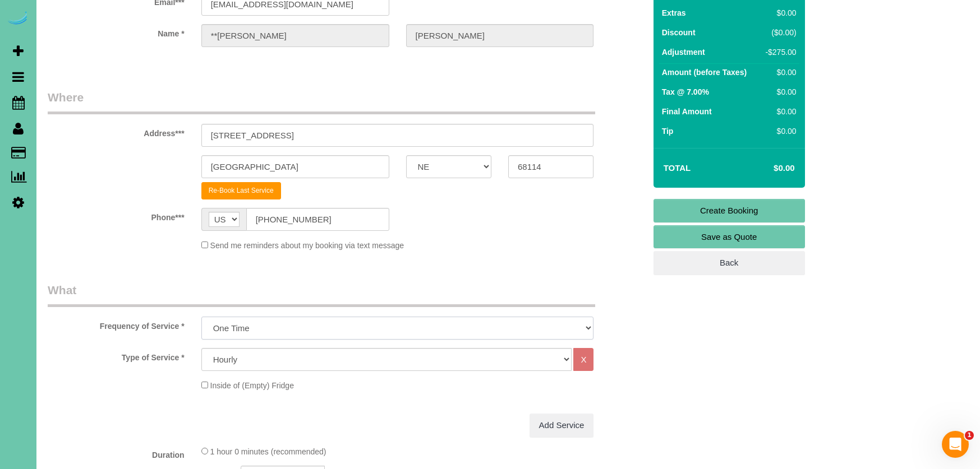 This screenshot has height=469, width=980. I want to click on a: Create Booking, so click(730, 211).